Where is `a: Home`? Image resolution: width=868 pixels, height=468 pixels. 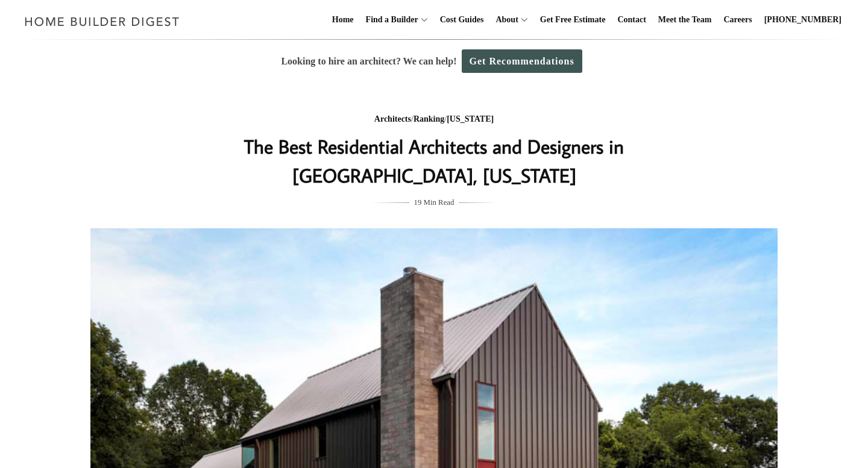
a: Home is located at coordinates (343, 20).